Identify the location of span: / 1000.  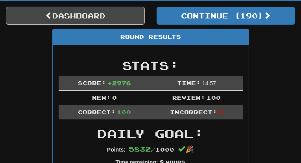
(151, 150).